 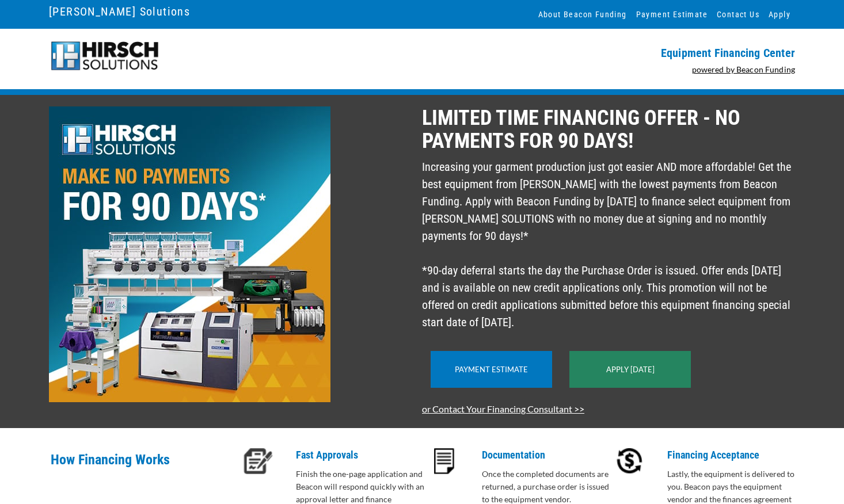 I want to click on p: How Financing Works, so click(x=143, y=467).